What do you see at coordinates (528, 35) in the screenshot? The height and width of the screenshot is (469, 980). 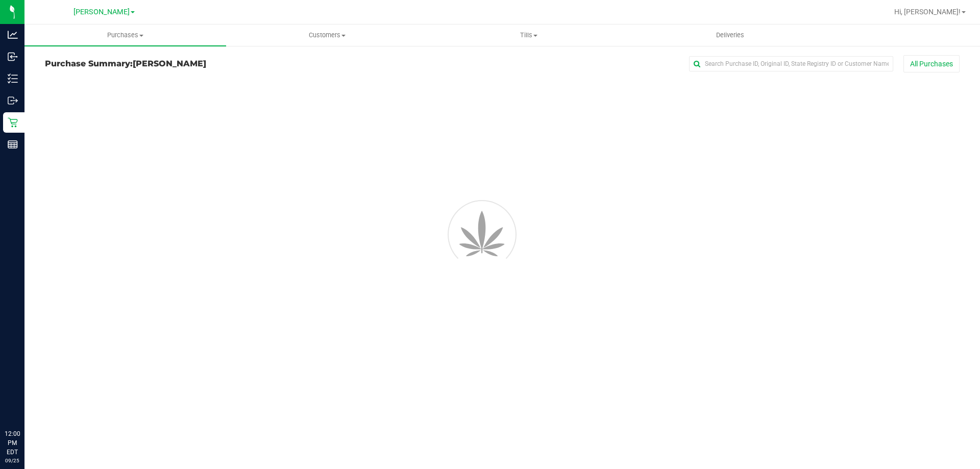 I see `span: Tills` at bounding box center [528, 35].